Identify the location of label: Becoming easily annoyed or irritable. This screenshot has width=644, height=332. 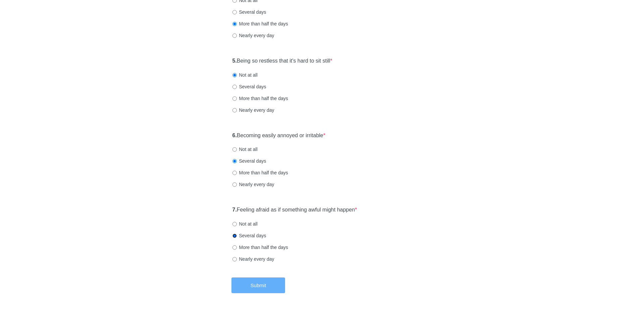
(279, 136).